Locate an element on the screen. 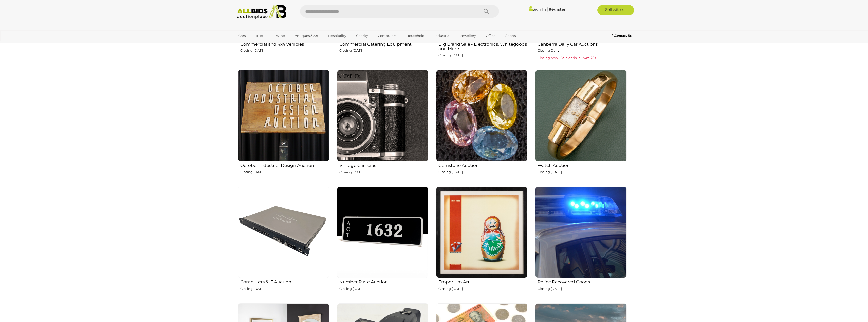 This screenshot has width=868, height=322. span: Closing now - Sale ends in: 24m 26s is located at coordinates (567, 58).